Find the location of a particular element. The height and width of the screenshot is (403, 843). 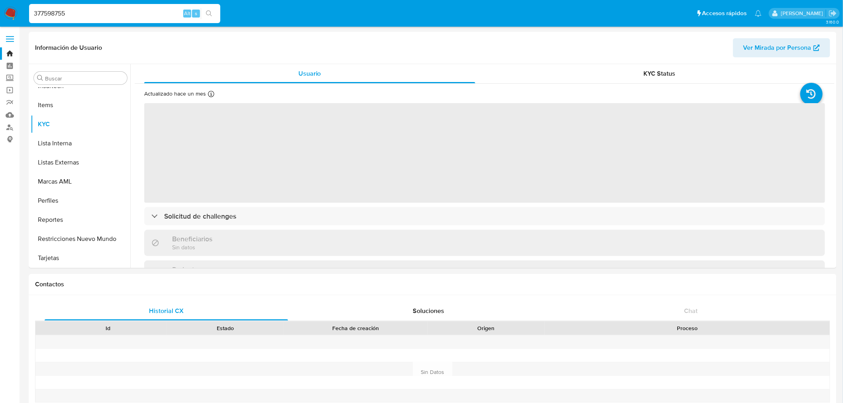

div: BeneficiariosSin datos is located at coordinates (485, 243).